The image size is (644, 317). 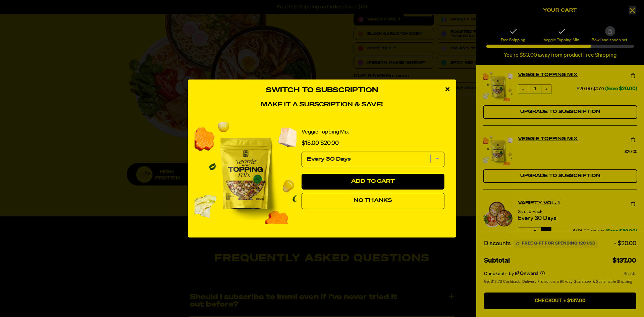 I want to click on span: $15.00, so click(x=310, y=143).